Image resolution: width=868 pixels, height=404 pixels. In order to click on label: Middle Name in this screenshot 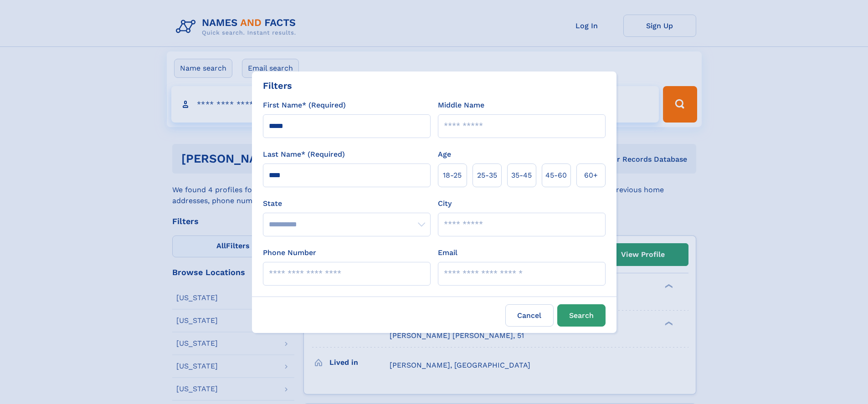, I will do `click(461, 105)`.